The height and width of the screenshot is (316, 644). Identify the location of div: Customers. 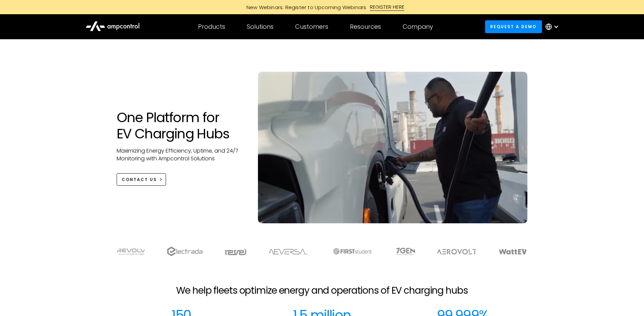
(312, 27).